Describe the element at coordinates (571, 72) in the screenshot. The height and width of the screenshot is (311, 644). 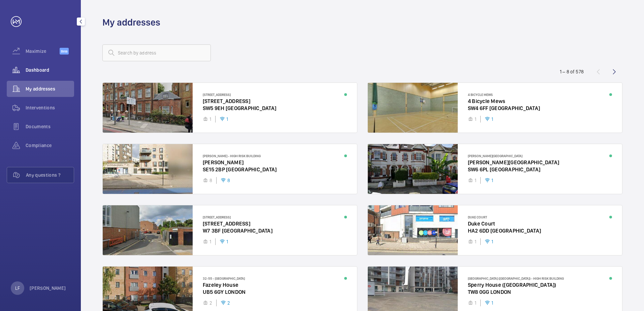
I see `div: 1 – 8 of 578` at that location.